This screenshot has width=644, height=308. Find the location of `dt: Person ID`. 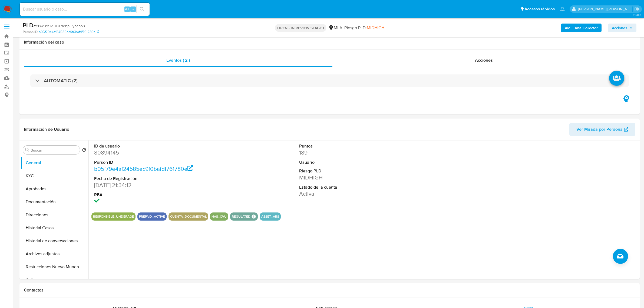

dt: Person ID is located at coordinates (160, 163).